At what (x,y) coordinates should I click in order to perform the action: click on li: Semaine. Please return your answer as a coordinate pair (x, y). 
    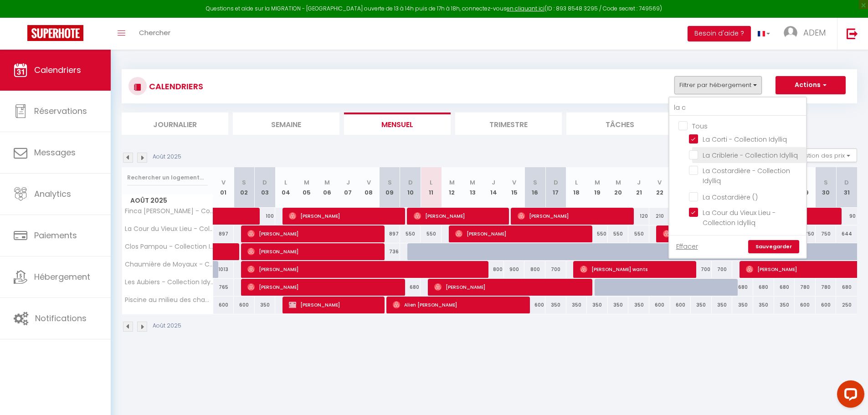
    Looking at the image, I should click on (286, 123).